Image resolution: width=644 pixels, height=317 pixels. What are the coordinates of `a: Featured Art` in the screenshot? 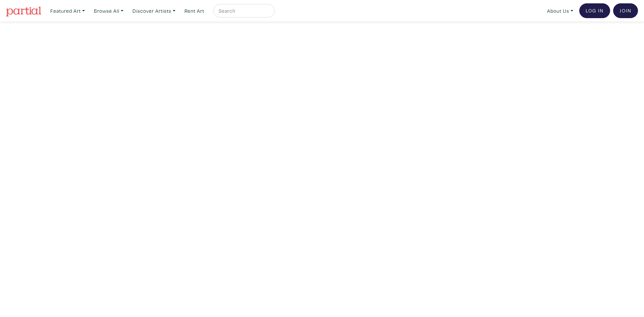 It's located at (68, 11).